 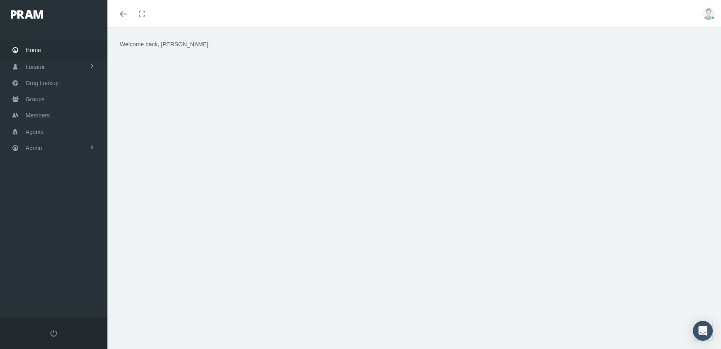 I want to click on span: Locator, so click(x=35, y=67).